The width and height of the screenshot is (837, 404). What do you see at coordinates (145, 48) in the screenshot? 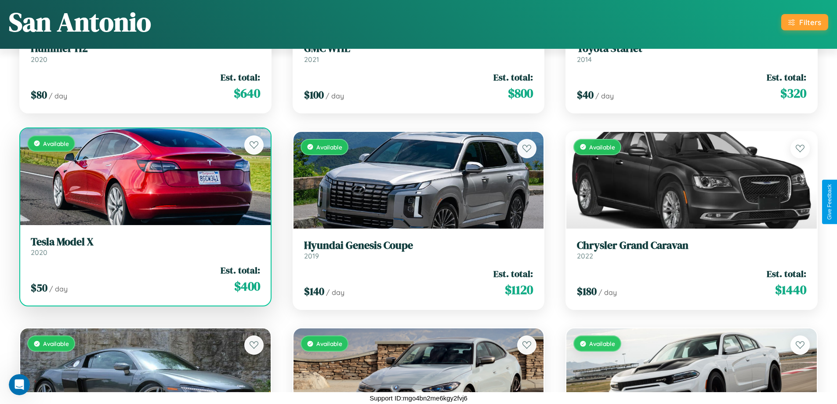
I see `h3: Hummer H2` at bounding box center [145, 48].